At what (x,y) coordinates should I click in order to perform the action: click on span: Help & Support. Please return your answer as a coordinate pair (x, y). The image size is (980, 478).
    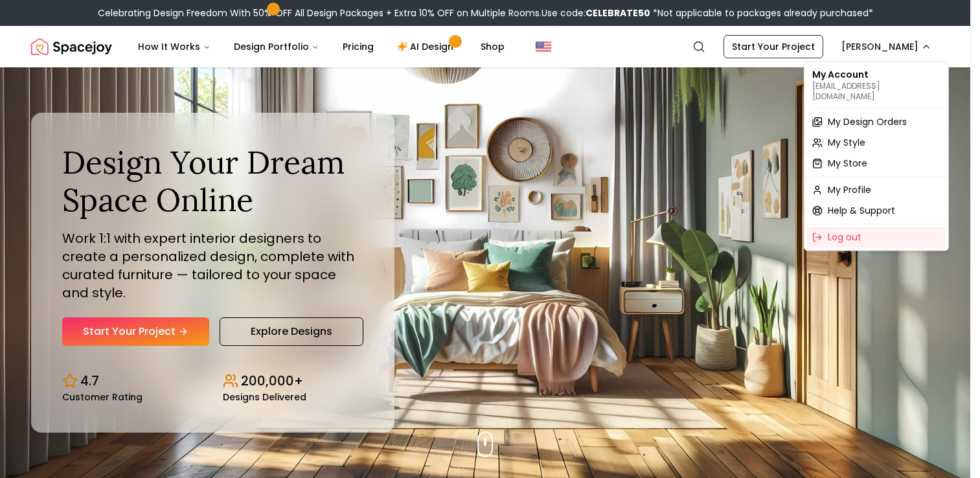
    Looking at the image, I should click on (861, 210).